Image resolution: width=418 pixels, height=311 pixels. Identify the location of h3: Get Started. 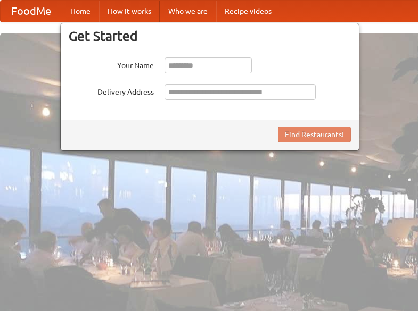
(210, 36).